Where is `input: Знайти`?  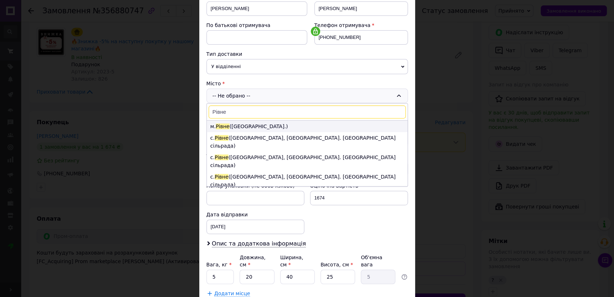
input: Знайти is located at coordinates (307, 112).